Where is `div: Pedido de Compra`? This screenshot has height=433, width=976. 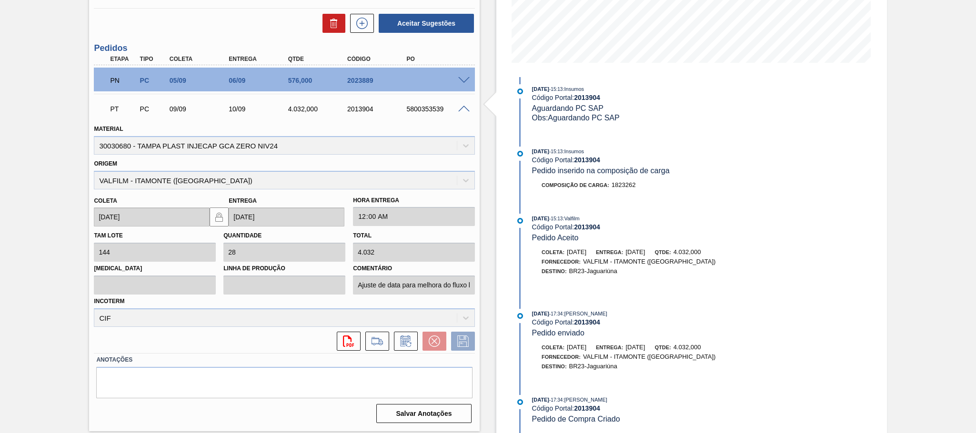
div: Pedido de Compra is located at coordinates (153, 109).